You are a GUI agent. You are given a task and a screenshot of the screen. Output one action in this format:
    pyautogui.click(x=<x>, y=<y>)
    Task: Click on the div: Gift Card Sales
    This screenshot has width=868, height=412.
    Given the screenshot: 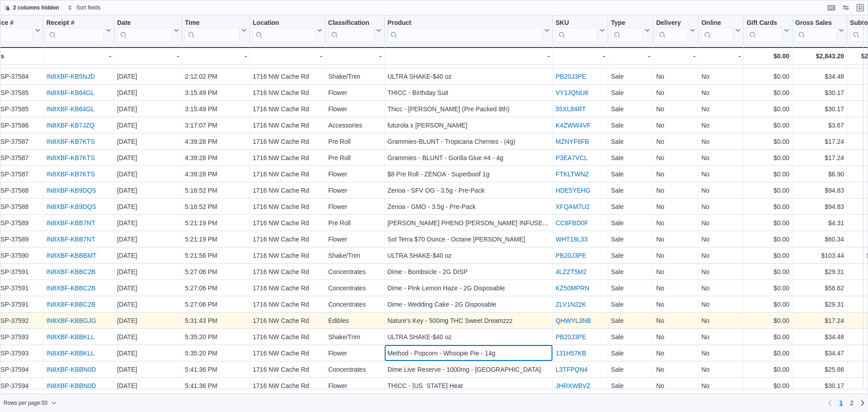 What is the action you would take?
    pyautogui.click(x=764, y=30)
    